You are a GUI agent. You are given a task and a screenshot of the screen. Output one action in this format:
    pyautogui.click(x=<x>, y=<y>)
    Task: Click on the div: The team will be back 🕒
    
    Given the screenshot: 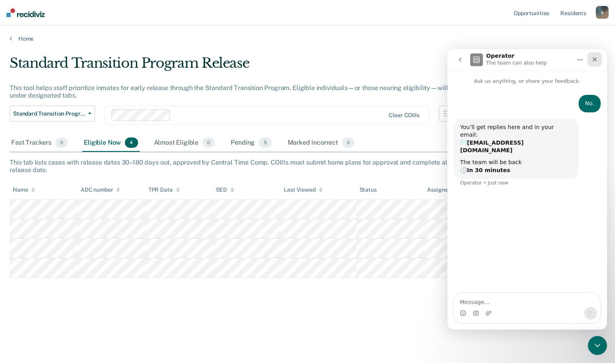 What is the action you would take?
    pyautogui.click(x=69, y=117)
    